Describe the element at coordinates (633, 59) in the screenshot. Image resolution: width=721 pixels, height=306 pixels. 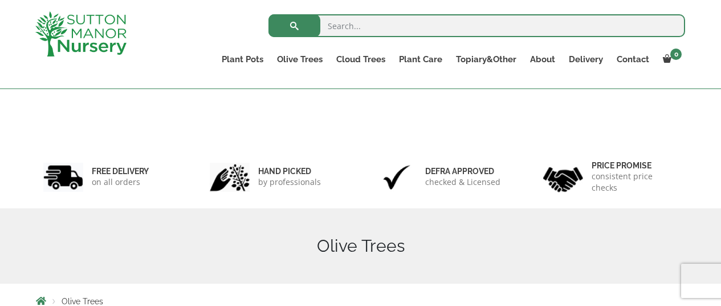
I see `a: Contact` at that location.